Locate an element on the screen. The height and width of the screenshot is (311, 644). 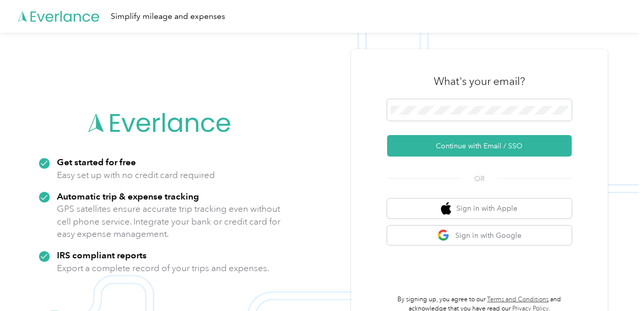
img: google logo is located at coordinates (444, 236).